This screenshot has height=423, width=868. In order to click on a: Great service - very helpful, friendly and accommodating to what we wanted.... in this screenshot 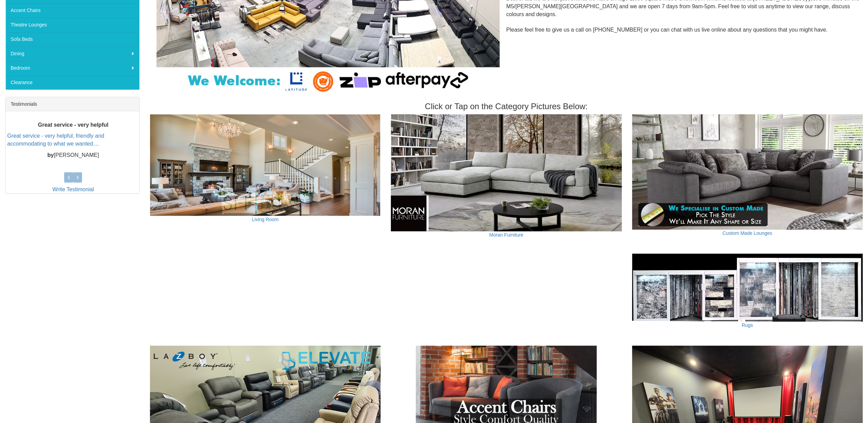, I will do `click(55, 140)`.